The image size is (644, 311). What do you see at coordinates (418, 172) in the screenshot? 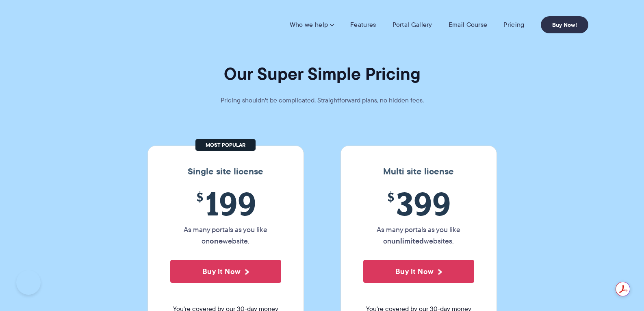
I see `h3: Multi site license` at bounding box center [418, 172].